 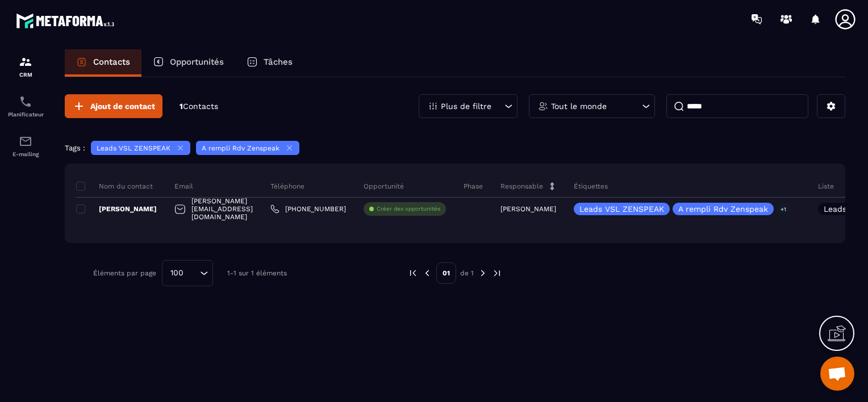 I want to click on p: Opportunités, so click(x=197, y=62).